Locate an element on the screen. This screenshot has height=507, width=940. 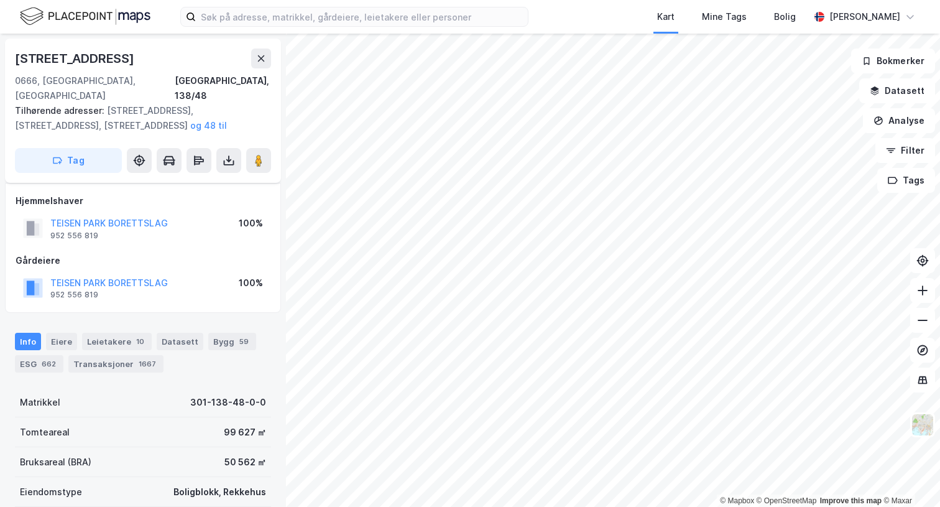
img: logo.f888ab2527a4732fd821a326f86c7f29.svg is located at coordinates (85, 16).